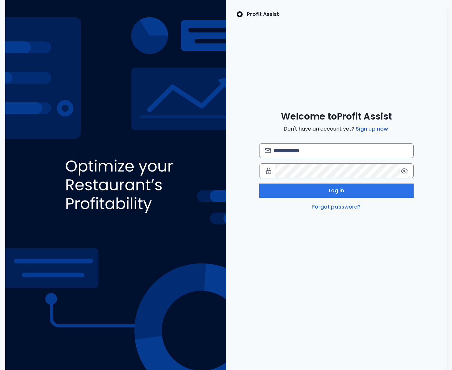 The image size is (452, 370). Describe the element at coordinates (336, 191) in the screenshot. I see `span: Log in` at that location.